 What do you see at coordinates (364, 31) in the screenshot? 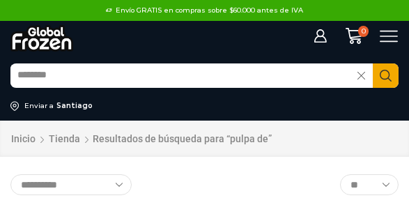
I see `span: 0` at bounding box center [364, 31].